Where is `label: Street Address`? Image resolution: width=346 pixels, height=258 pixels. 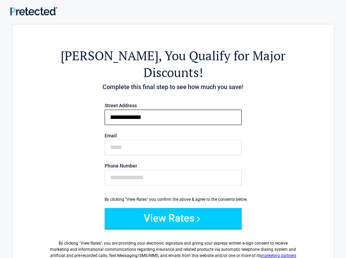 label: Street Address is located at coordinates (173, 106).